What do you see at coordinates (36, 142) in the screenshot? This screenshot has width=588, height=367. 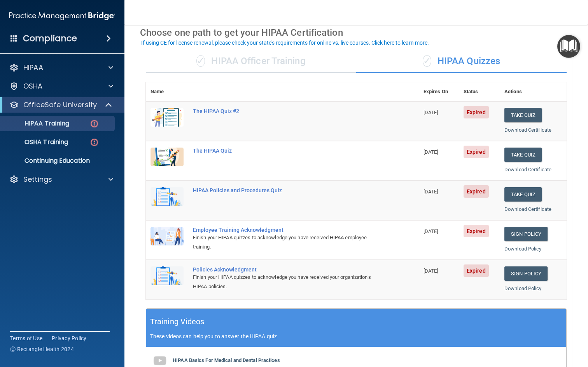 I see `p: OSHA Training` at bounding box center [36, 142].